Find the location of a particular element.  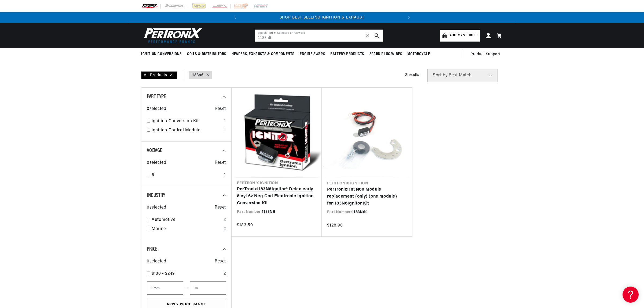

summary: Ignition Conversions is located at coordinates (162, 54).